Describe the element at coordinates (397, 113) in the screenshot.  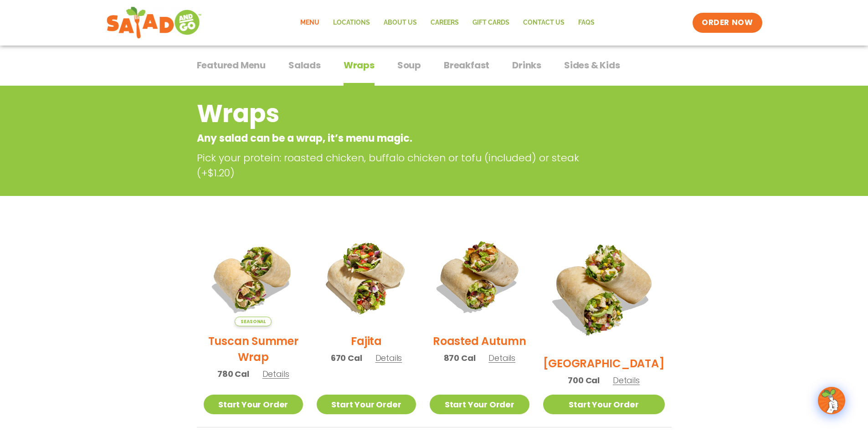
I see `h2: Wraps` at that location.